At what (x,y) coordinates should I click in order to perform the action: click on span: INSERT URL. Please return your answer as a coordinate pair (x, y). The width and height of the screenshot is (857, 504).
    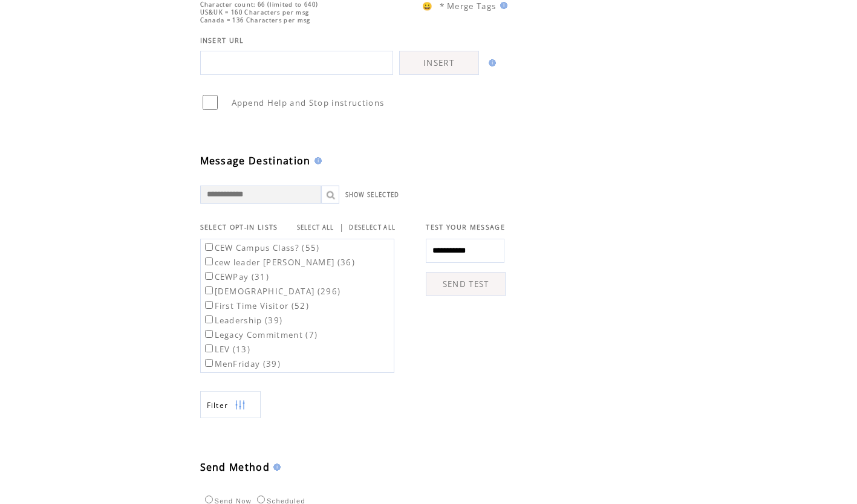
    Looking at the image, I should click on (222, 41).